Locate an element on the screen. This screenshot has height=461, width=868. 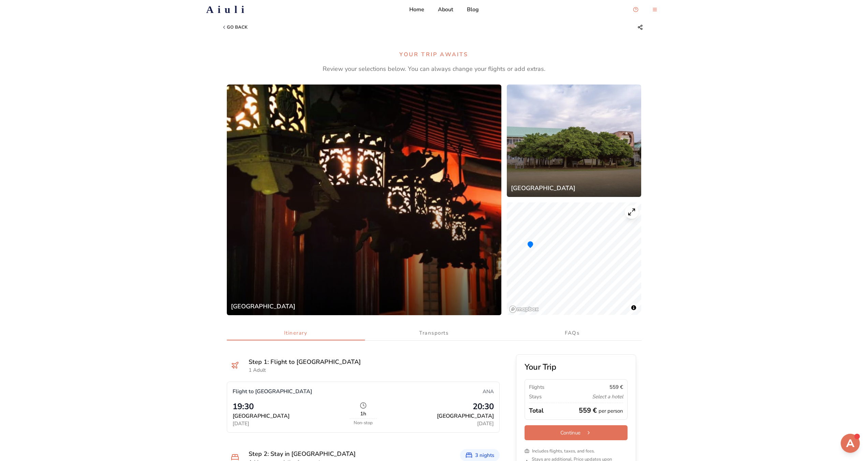
a: Mapbox homepage is located at coordinates (524, 309).